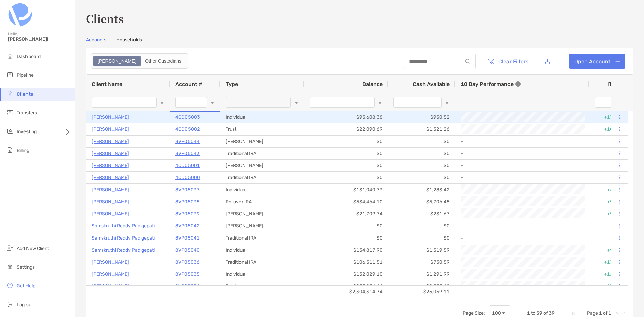 This screenshot has height=317, width=644. I want to click on a: Open Account, so click(597, 61).